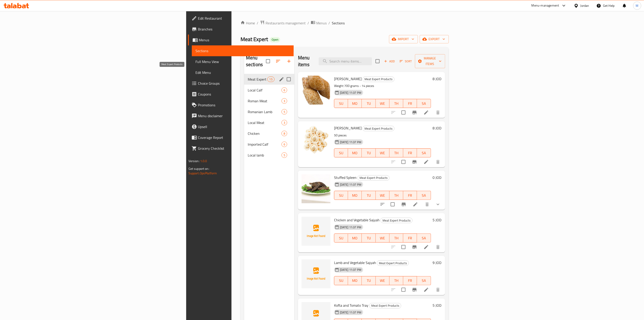 This screenshot has height=320, width=644. What do you see at coordinates (264, 133) in the screenshot?
I see `div: Chicken` at bounding box center [264, 133].